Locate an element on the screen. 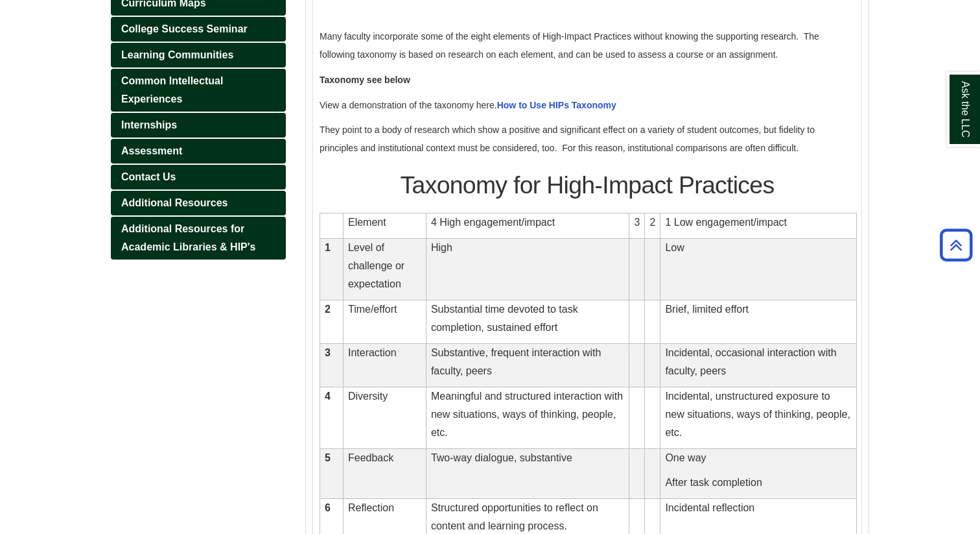 The width and height of the screenshot is (980, 534). span: Interaction is located at coordinates (372, 353).